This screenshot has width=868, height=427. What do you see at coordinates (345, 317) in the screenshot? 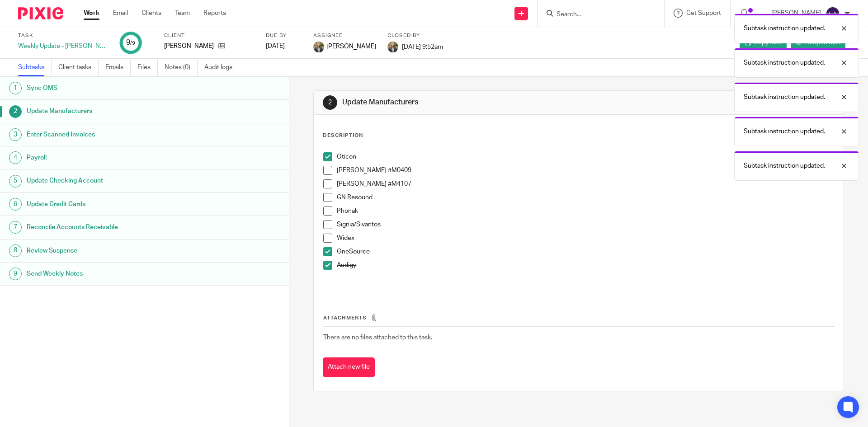
I see `span: Attachments` at bounding box center [345, 317].